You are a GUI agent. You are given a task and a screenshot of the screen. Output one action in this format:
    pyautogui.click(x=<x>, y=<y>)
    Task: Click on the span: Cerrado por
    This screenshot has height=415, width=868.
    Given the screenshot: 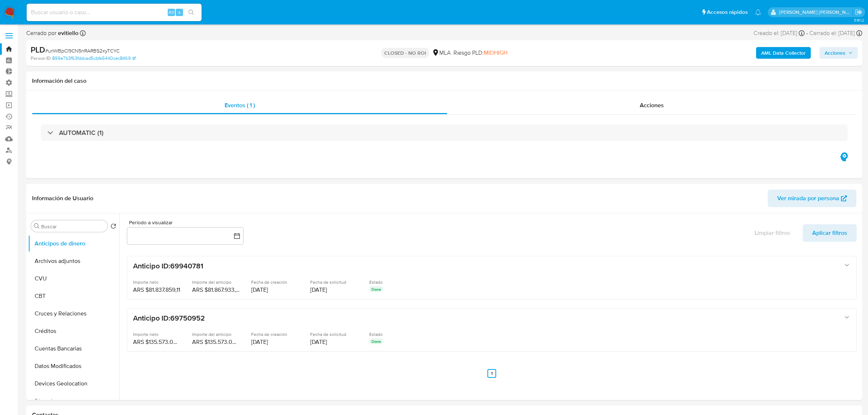 What is the action you would take?
    pyautogui.click(x=52, y=33)
    